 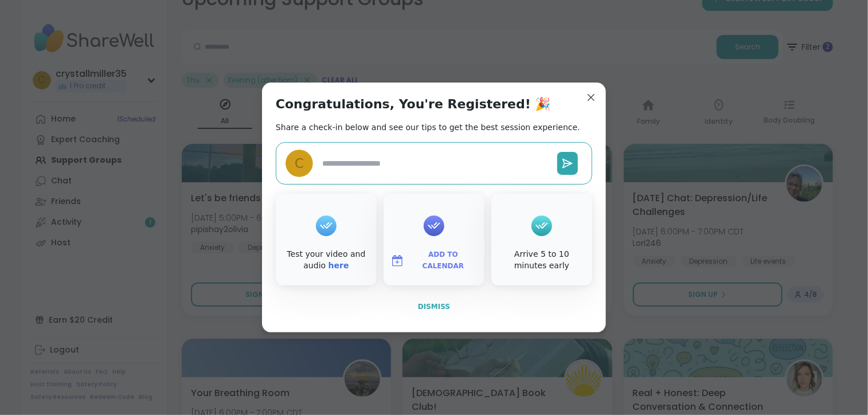 What do you see at coordinates (326, 260) in the screenshot?
I see `div: Test your video and audio` at bounding box center [326, 260].